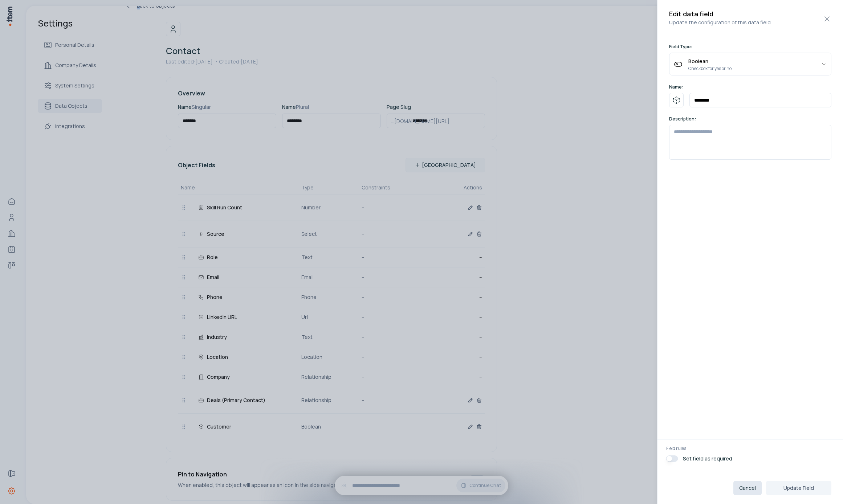 Image resolution: width=843 pixels, height=504 pixels. What do you see at coordinates (750, 14) in the screenshot?
I see `h2: Edit data field` at bounding box center [750, 14].